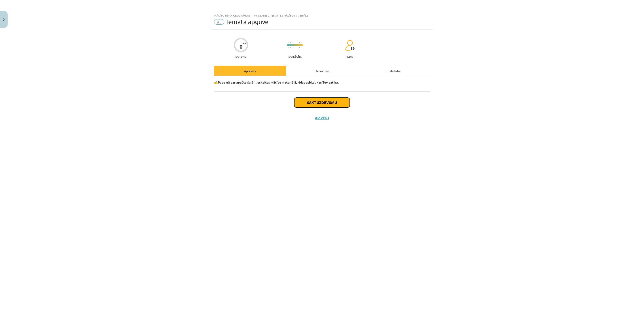 The width and height of the screenshot is (644, 332). I want to click on p: Saņemsi, so click(241, 56).